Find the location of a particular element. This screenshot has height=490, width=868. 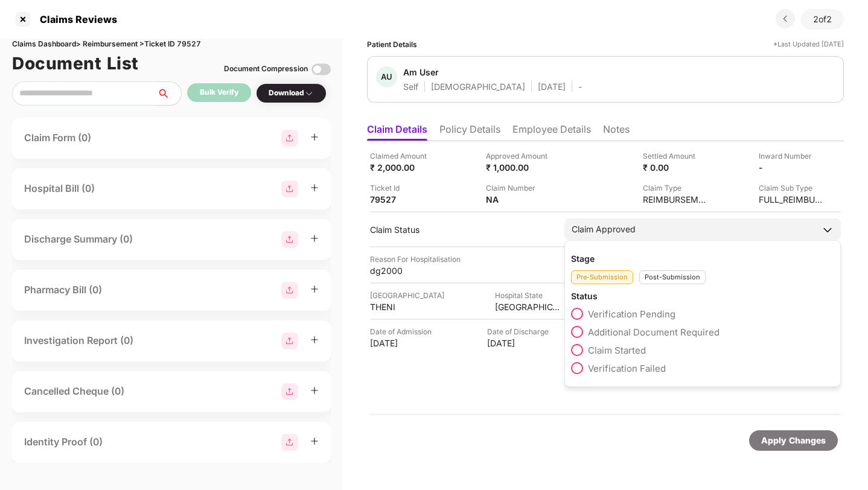

div: Claim Sub Type is located at coordinates (792, 188).